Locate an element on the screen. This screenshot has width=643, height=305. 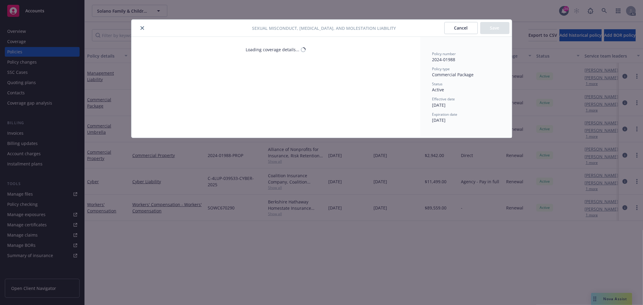
span: Policy type is located at coordinates (441, 69).